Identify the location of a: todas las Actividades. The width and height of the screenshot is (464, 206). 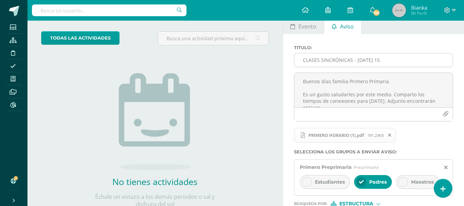
(80, 38).